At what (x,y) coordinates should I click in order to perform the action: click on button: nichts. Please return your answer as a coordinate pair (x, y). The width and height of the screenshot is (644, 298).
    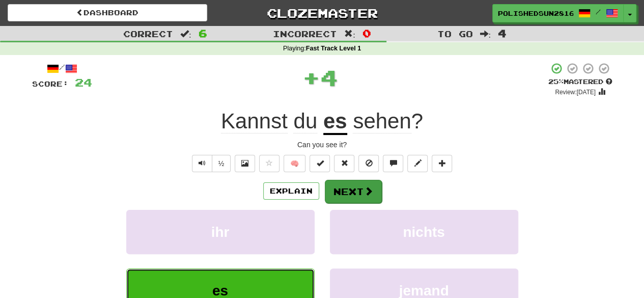
    Looking at the image, I should click on (424, 232).